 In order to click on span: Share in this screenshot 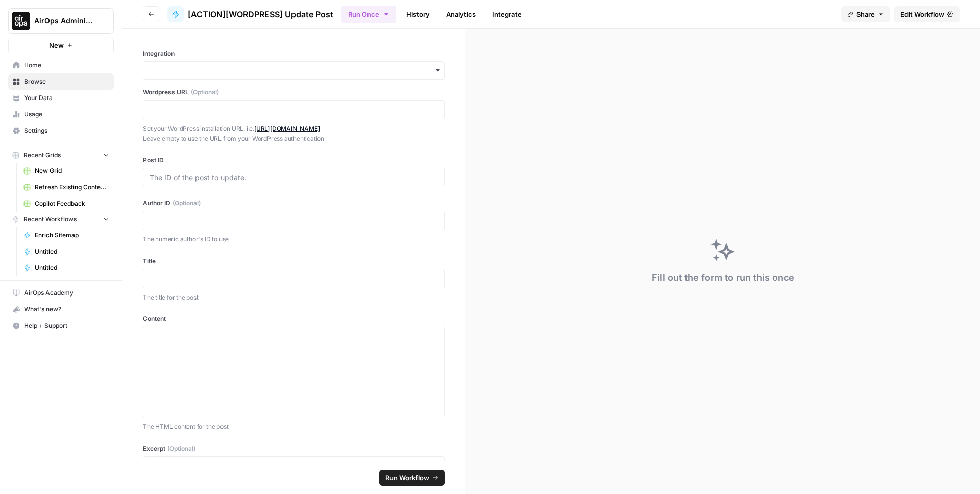, I will do `click(866, 14)`.